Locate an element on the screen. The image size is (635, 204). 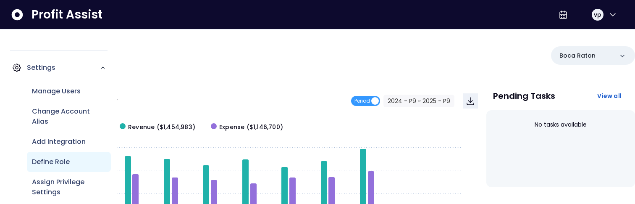
p: Define Role is located at coordinates (51, 162).